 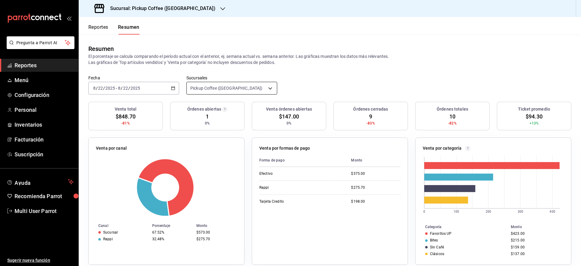 I want to click on span: Suscripción, so click(x=44, y=154).